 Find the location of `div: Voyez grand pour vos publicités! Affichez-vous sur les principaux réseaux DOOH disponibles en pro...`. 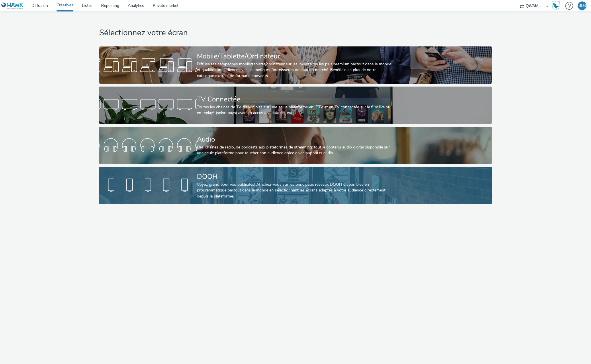

div: Voyez grand pour vos publicités! Affichez-vous sur les principaux réseaux DOOH disponibles en pro... is located at coordinates (295, 190).